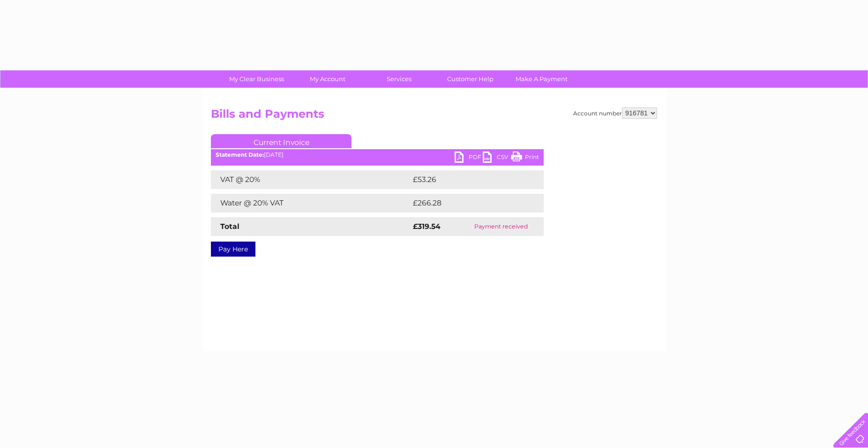 This screenshot has height=448, width=868. What do you see at coordinates (327, 79) in the screenshot?
I see `a: My Account` at bounding box center [327, 79].